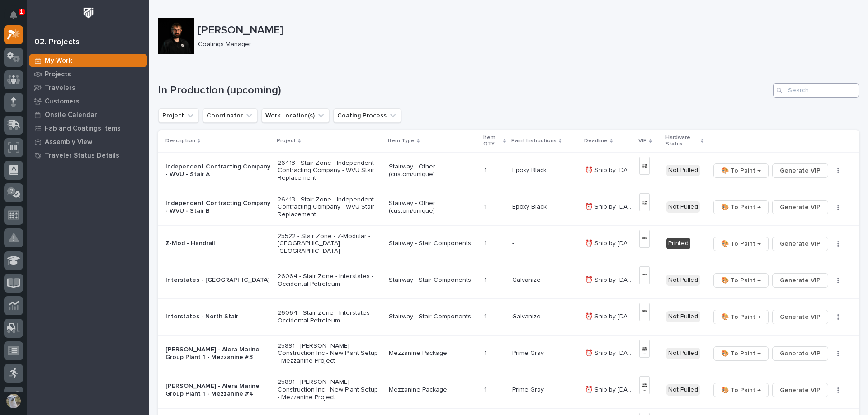  I want to click on a: Assembly View, so click(88, 141).